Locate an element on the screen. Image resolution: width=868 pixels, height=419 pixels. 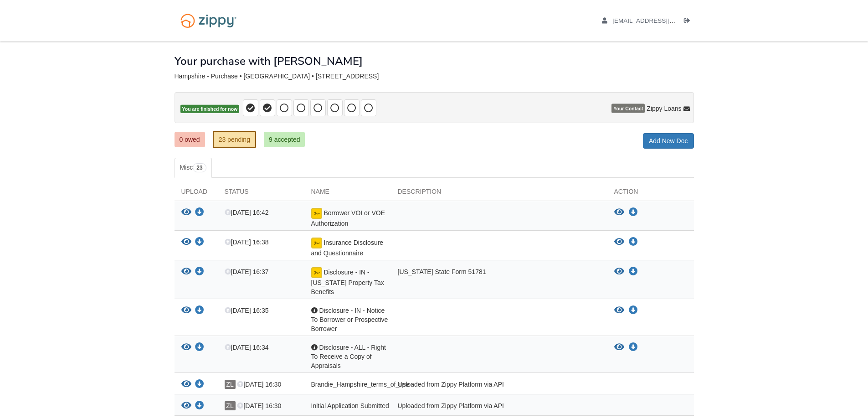
span: Insurance Disclosure and Questionnaire is located at coordinates (347, 247).